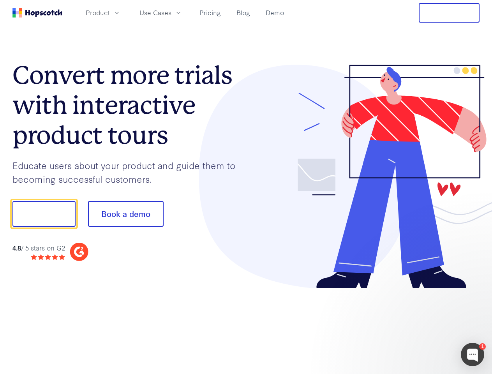  Describe the element at coordinates (126, 214) in the screenshot. I see `a: Book a demo` at that location.